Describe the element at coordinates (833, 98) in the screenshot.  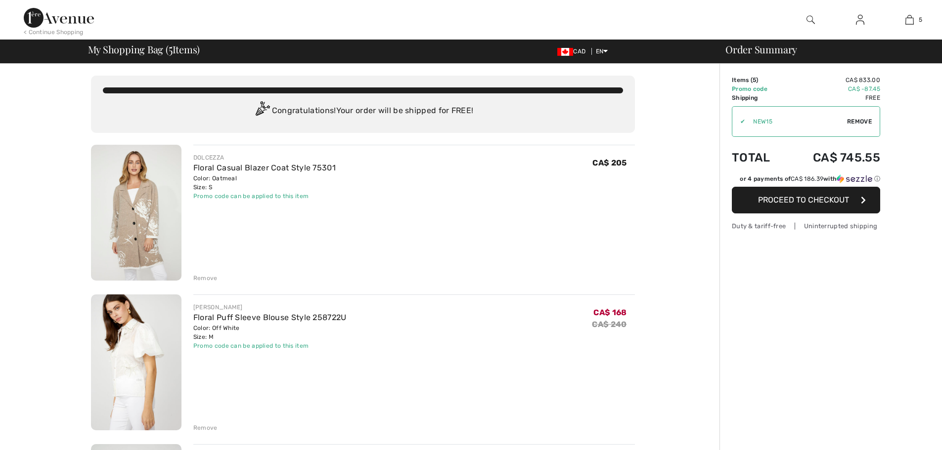
I see `td: Free` at that location.